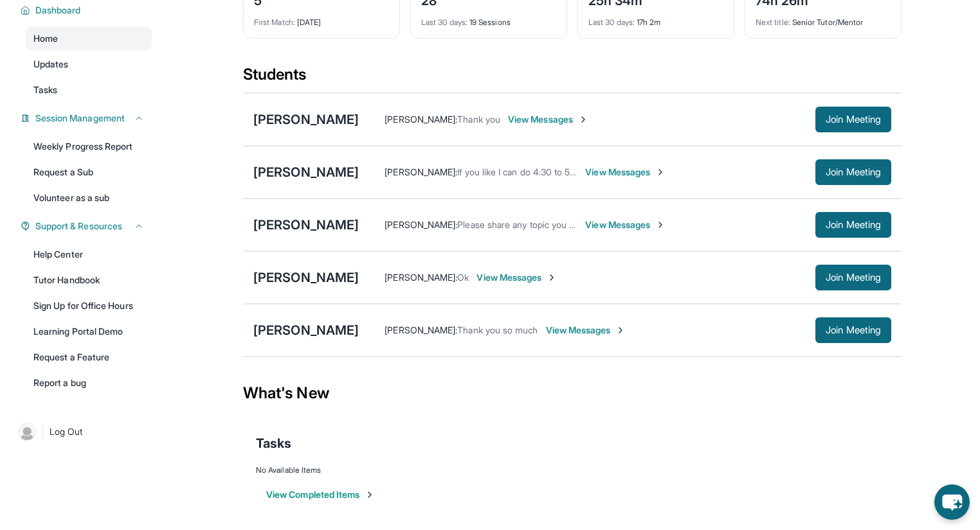  What do you see at coordinates (80, 118) in the screenshot?
I see `span: Session Management` at bounding box center [80, 118].